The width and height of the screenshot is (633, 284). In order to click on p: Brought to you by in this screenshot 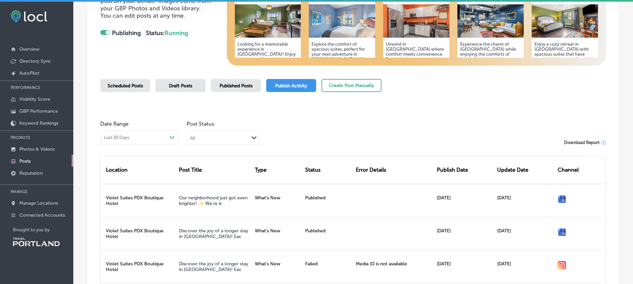, I will do `click(43, 229)`.